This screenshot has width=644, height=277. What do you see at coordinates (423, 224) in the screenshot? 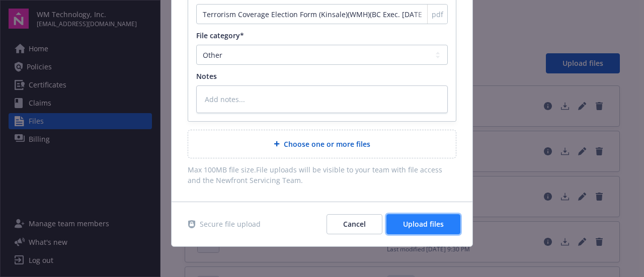
I see `span: Upload files` at bounding box center [423, 224].